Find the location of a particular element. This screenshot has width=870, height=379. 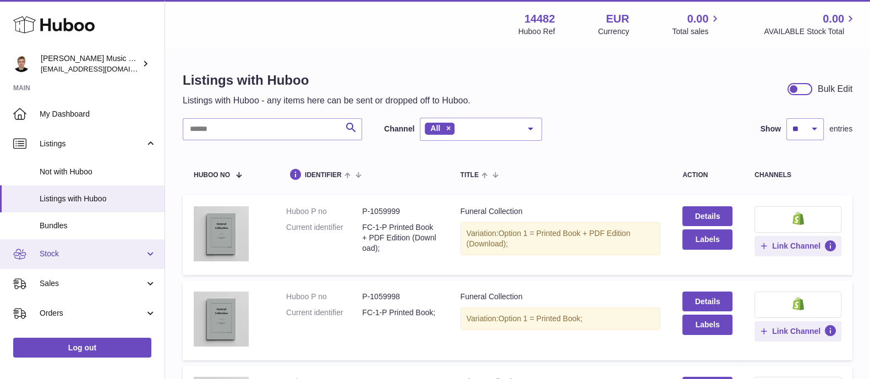

span: Bundles is located at coordinates (98, 226).